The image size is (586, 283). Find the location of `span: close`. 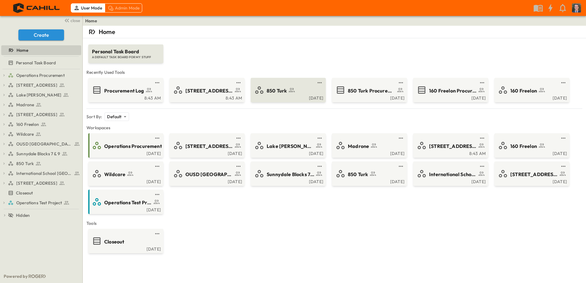

span: close is located at coordinates (75, 21).